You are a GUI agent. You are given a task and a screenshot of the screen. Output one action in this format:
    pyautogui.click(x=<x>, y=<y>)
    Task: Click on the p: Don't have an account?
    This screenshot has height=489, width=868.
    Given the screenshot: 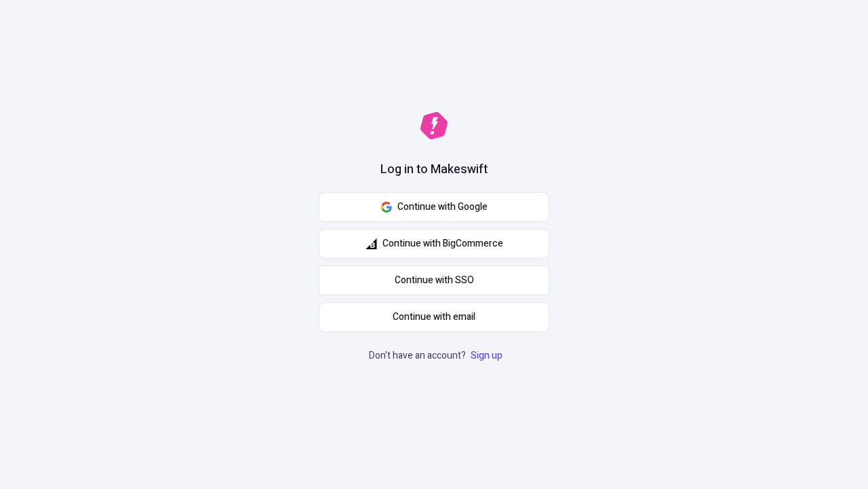 What is the action you would take?
    pyautogui.click(x=436, y=355)
    